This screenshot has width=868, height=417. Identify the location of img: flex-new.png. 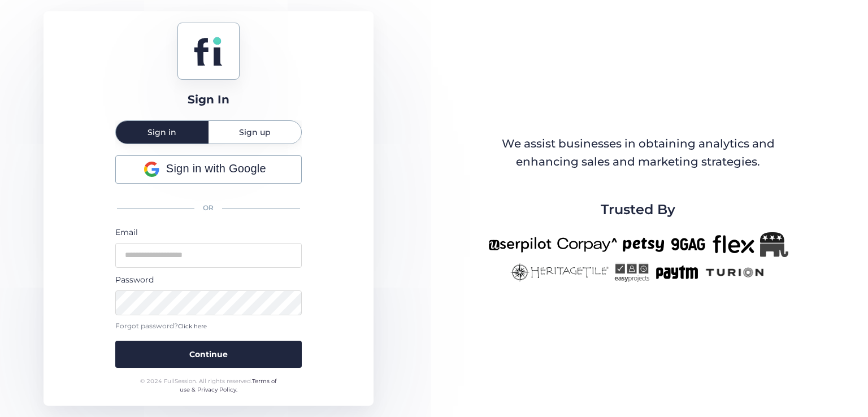
(733, 245).